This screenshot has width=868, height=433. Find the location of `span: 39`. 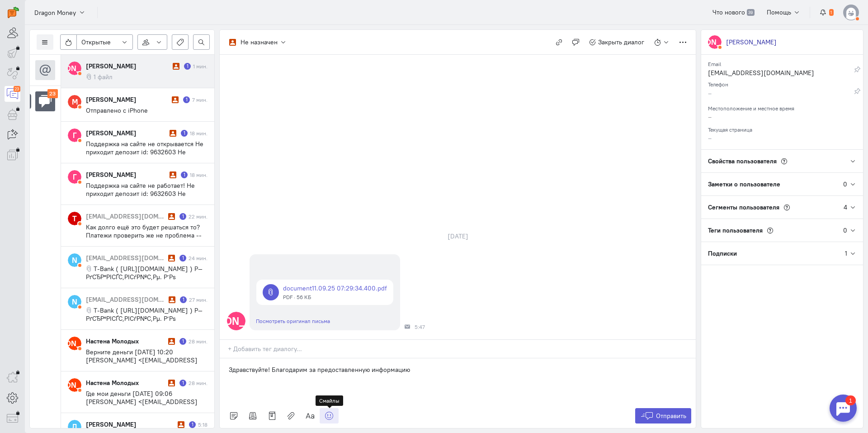

span: 39 is located at coordinates (750, 13).